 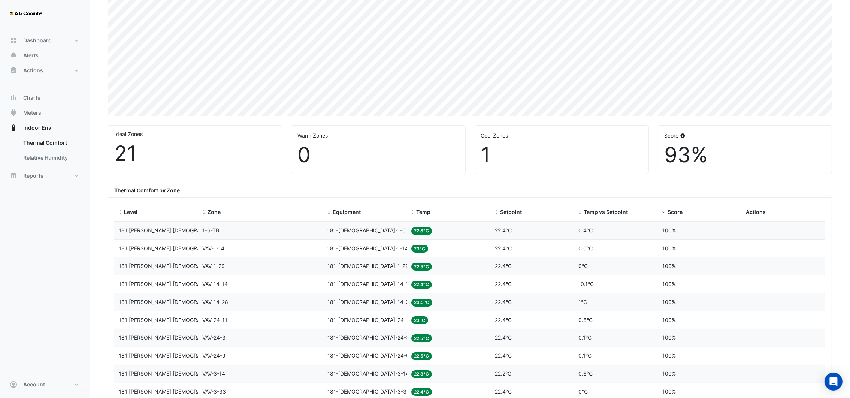 What do you see at coordinates (561, 135) in the screenshot?
I see `div: Cool Zones` at bounding box center [561, 135].